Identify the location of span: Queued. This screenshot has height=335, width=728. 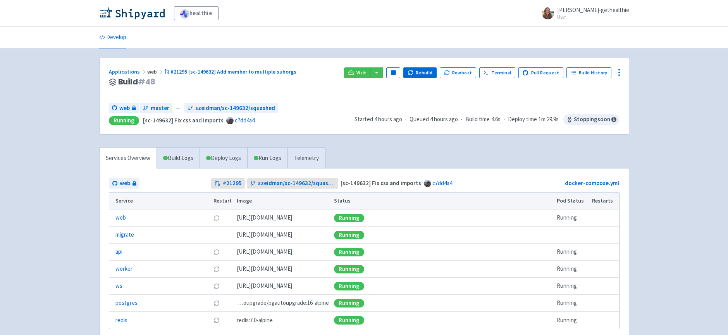
(434, 119).